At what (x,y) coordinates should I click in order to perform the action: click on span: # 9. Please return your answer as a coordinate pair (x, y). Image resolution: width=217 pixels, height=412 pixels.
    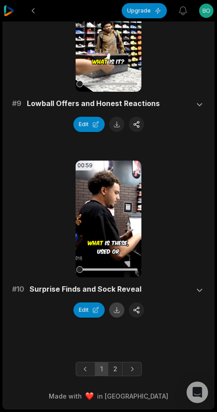
    Looking at the image, I should click on (17, 104).